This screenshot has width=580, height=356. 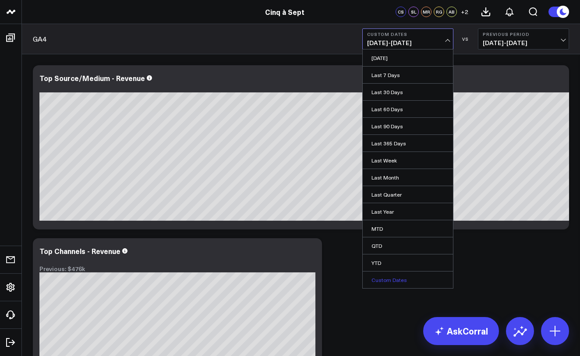 I want to click on span: + 2, so click(x=465, y=12).